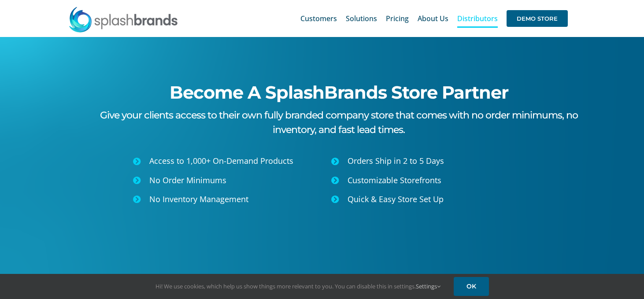 Image resolution: width=644 pixels, height=299 pixels. Describe the element at coordinates (397, 19) in the screenshot. I see `a: Pricing` at that location.